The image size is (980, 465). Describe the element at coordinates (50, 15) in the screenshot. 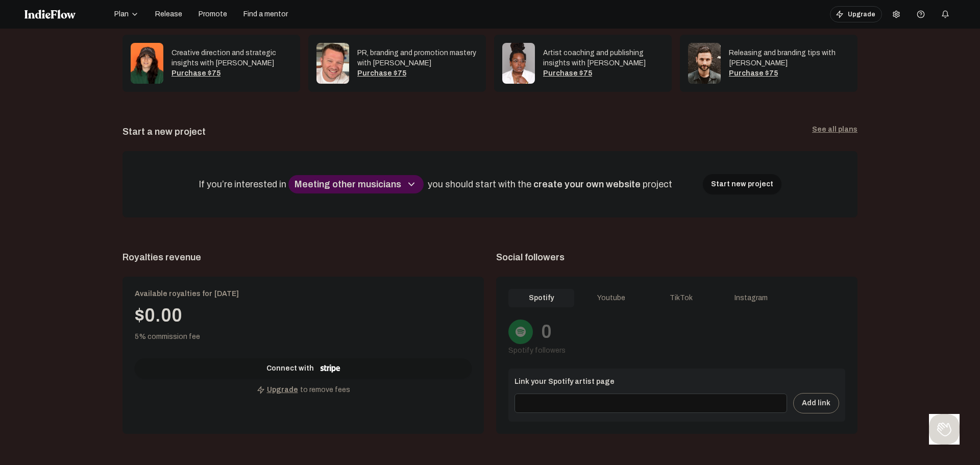

I see `img: indieflow-logo-white.svg` at that location.